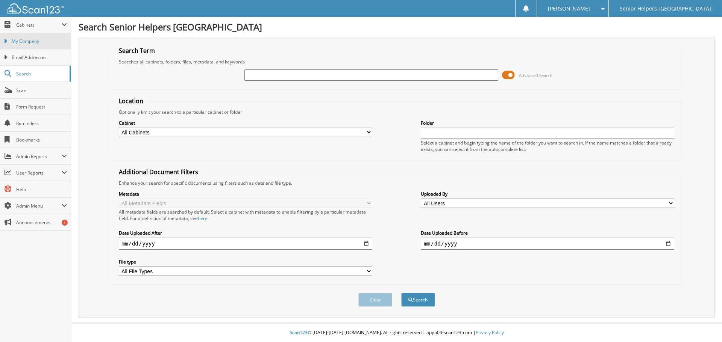 This screenshot has height=342, width=722. Describe the element at coordinates (39, 25) in the screenshot. I see `span: Cabinets` at that location.